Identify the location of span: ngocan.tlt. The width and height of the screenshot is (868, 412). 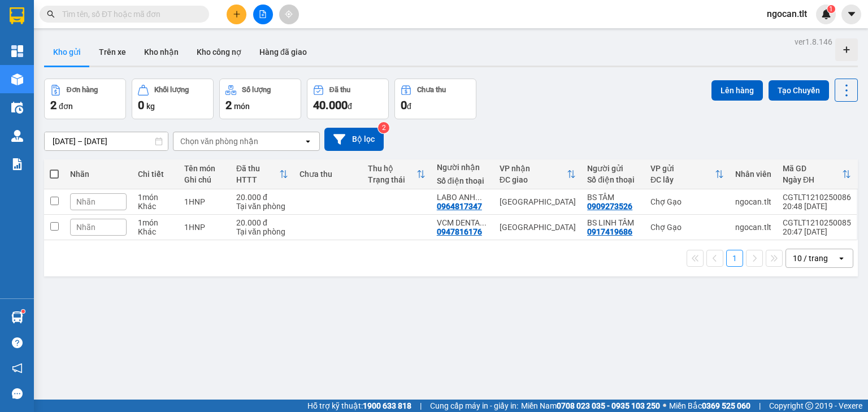
(787, 13).